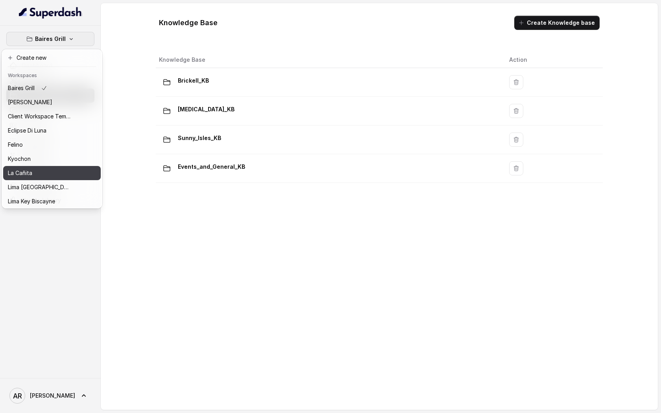 The width and height of the screenshot is (661, 413). I want to click on p: Client Workspace Template, so click(39, 116).